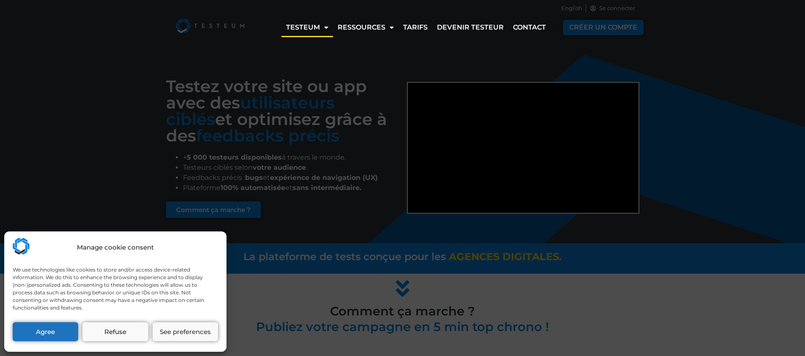 This screenshot has width=805, height=356. Describe the element at coordinates (45, 332) in the screenshot. I see `button: Agree` at that location.